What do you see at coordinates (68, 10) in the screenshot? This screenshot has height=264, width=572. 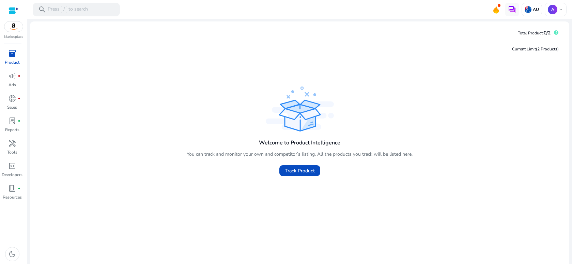 I see `p: Press to search` at bounding box center [68, 10].